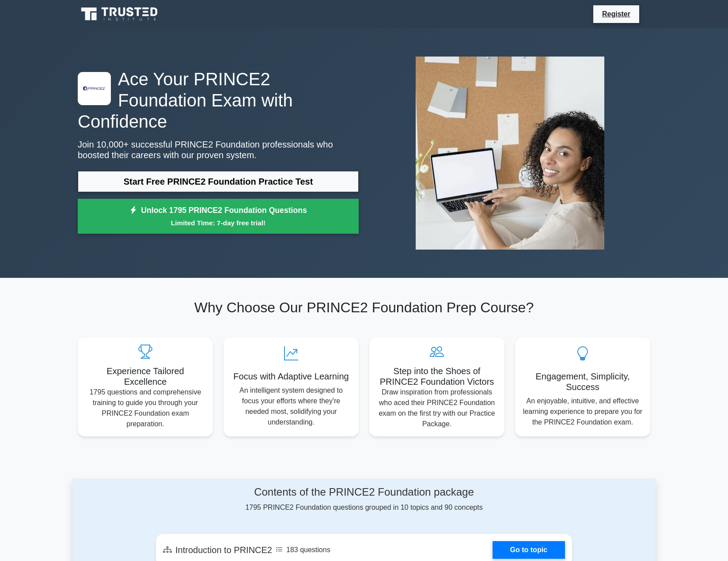 The image size is (728, 561). I want to click on a: Go to topic, so click(529, 550).